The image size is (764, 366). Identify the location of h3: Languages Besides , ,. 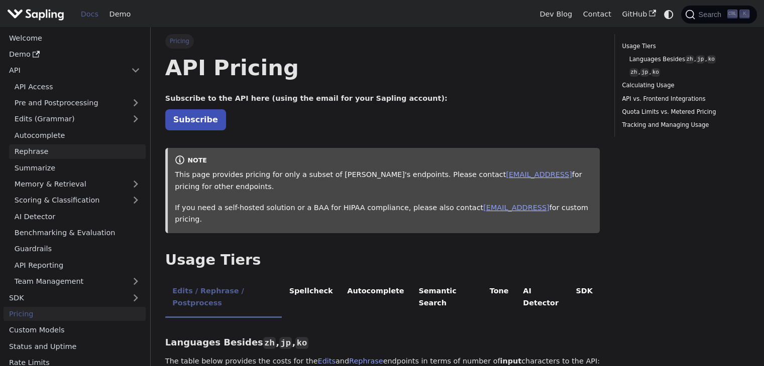
(382, 343).